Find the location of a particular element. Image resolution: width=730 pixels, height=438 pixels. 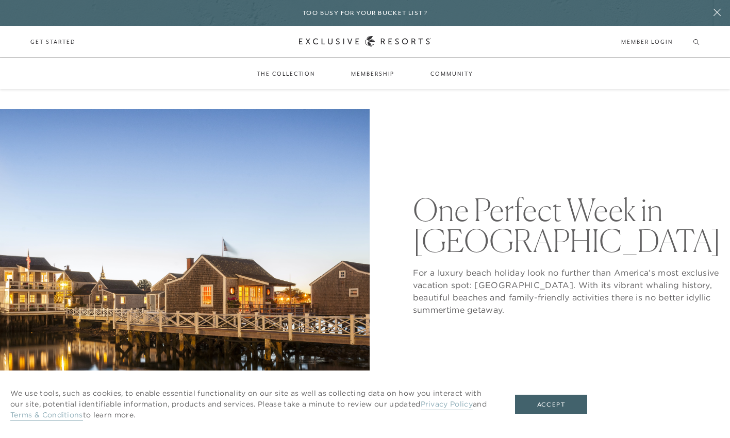

a: Privacy Policy is located at coordinates (446, 405).